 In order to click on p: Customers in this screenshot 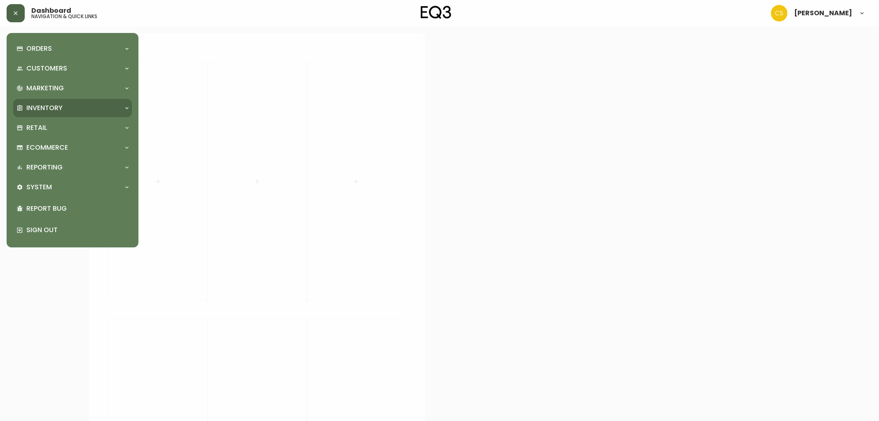, I will do `click(47, 68)`.